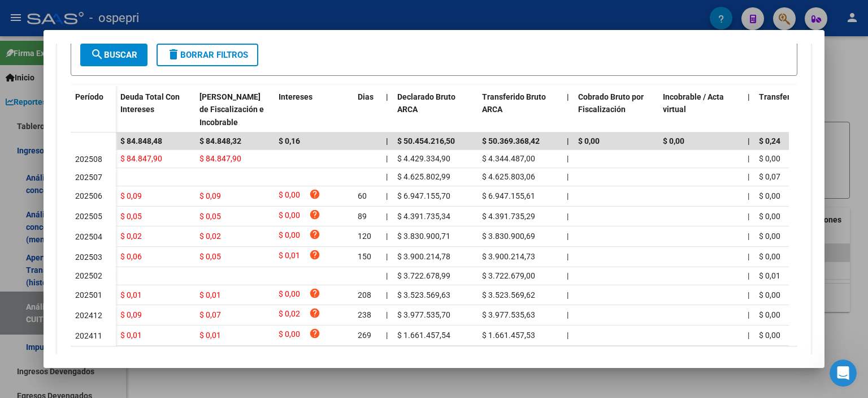 This screenshot has height=398, width=868. What do you see at coordinates (114, 55) in the screenshot?
I see `span: Buscar` at bounding box center [114, 55].